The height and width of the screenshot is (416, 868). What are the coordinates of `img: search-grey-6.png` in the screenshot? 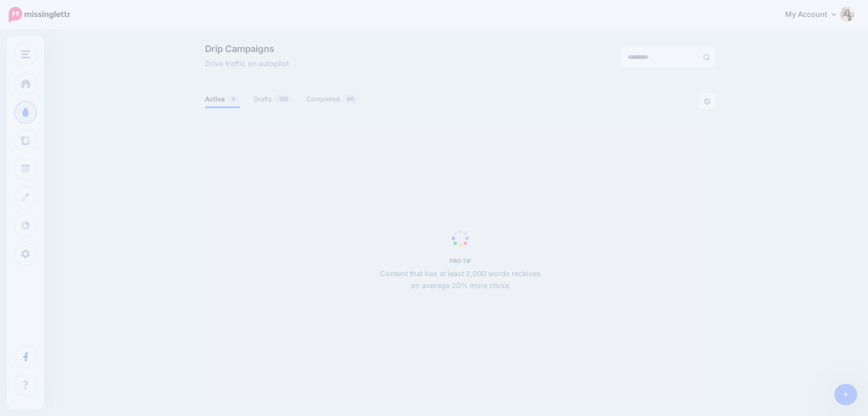 It's located at (706, 57).